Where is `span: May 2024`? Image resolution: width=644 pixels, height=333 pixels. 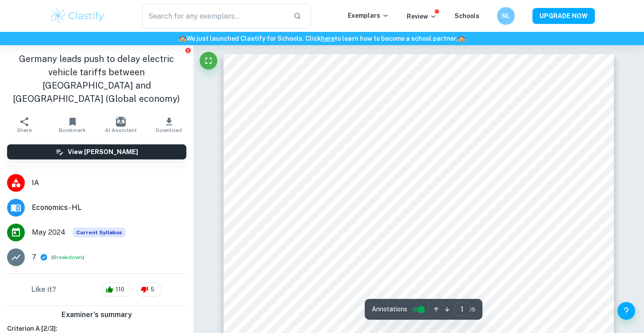
span: May 2024 is located at coordinates (49, 233).